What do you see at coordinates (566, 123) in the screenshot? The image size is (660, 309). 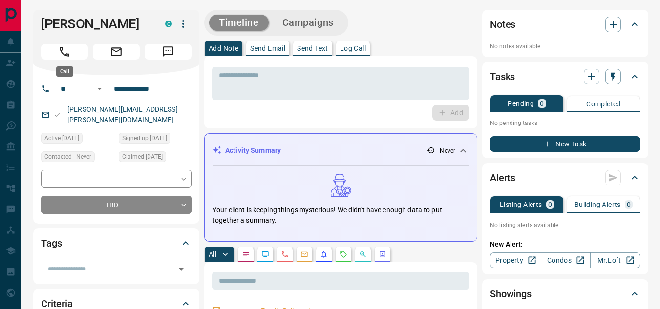 I see `p: No pending tasks` at bounding box center [566, 123].